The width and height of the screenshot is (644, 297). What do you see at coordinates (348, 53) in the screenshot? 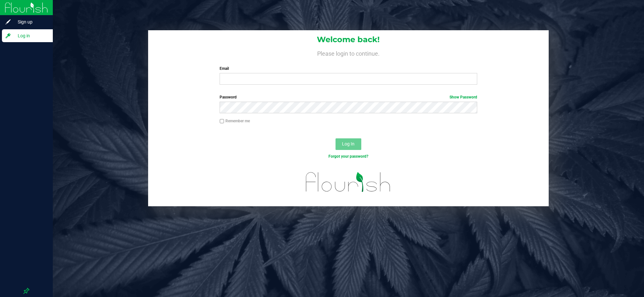
I see `h4: Please login to continue.` at bounding box center [348, 53].